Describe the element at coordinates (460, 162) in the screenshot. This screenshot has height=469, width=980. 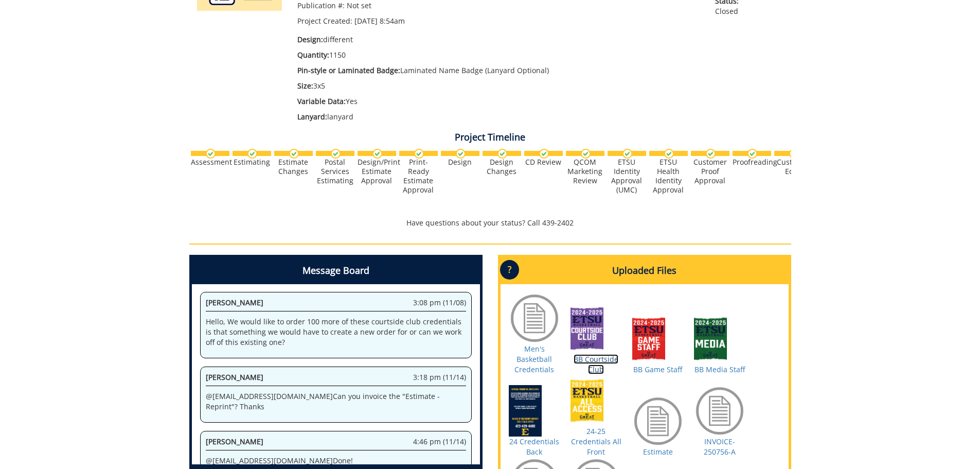
I see `div: Design` at that location.